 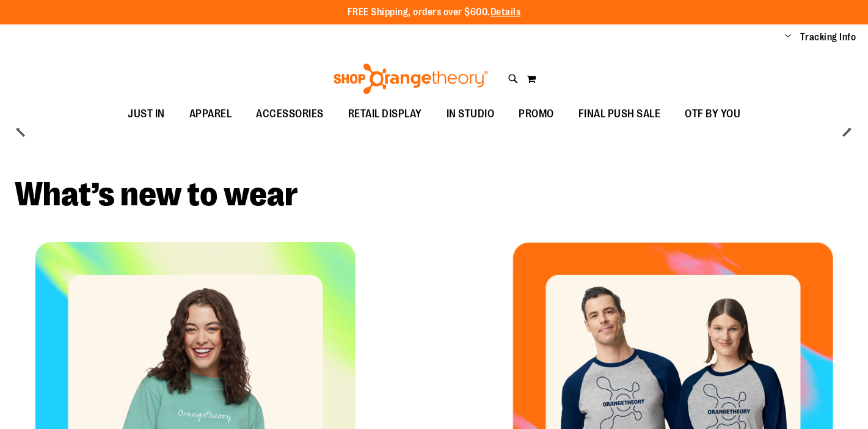 I want to click on p: FREE Shipping, orders over $600., so click(x=434, y=13).